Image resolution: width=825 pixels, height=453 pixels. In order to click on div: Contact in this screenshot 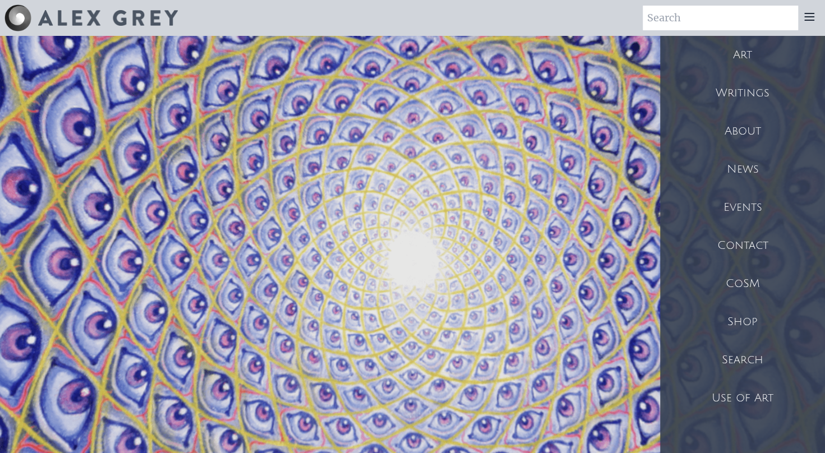, I will do `click(742, 246)`.